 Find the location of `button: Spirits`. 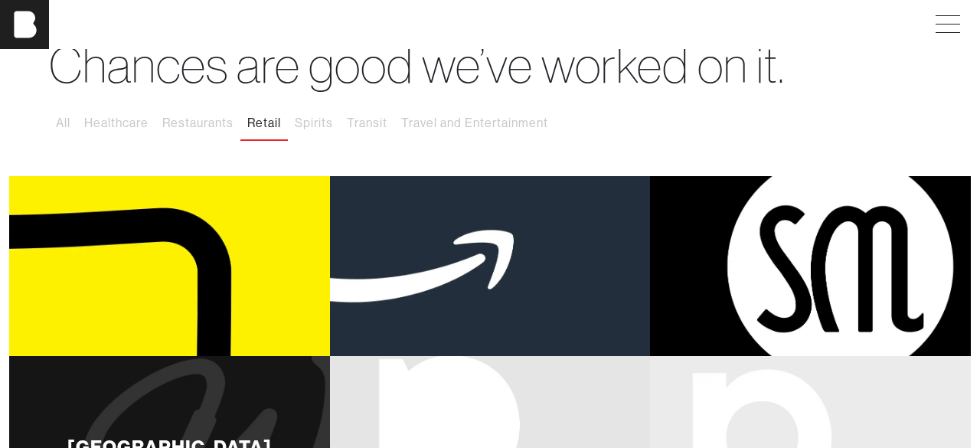

button: Spirits is located at coordinates (314, 123).